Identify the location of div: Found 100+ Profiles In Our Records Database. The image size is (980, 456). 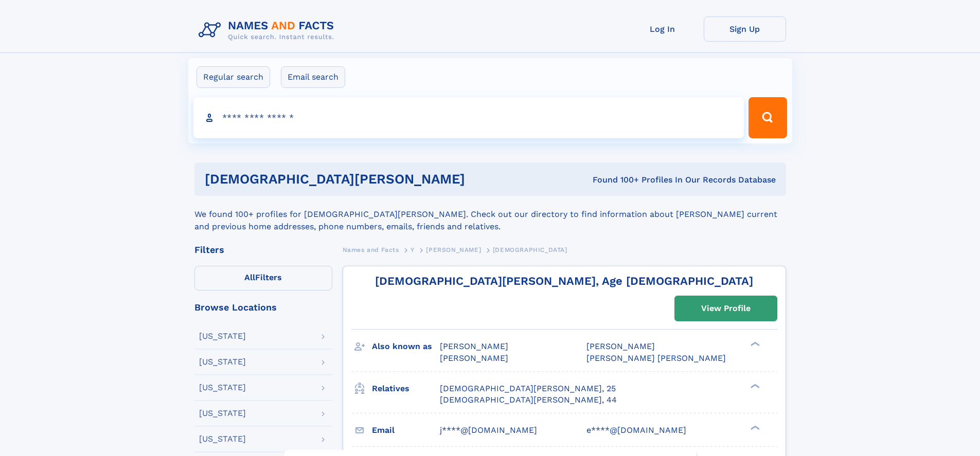
(653, 180).